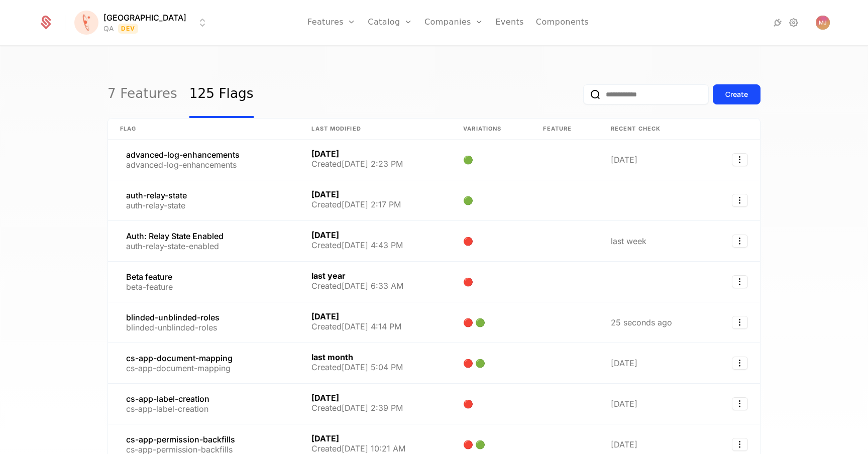  What do you see at coordinates (128, 29) in the screenshot?
I see `span: Dev` at bounding box center [128, 29].